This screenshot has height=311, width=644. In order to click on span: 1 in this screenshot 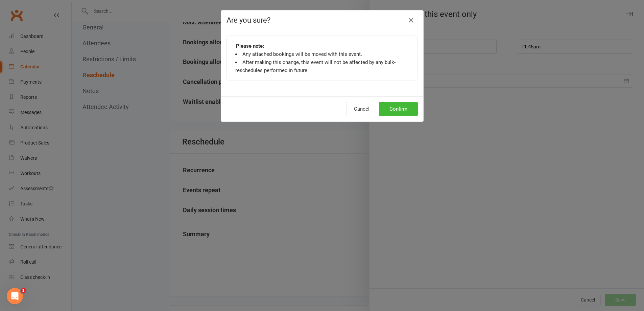, I will do `click(23, 291)`.